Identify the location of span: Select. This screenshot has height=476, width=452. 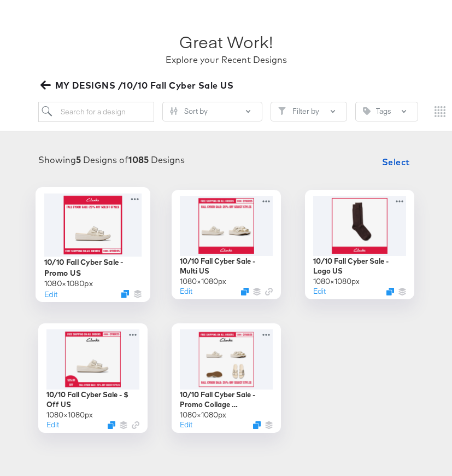
(395, 162).